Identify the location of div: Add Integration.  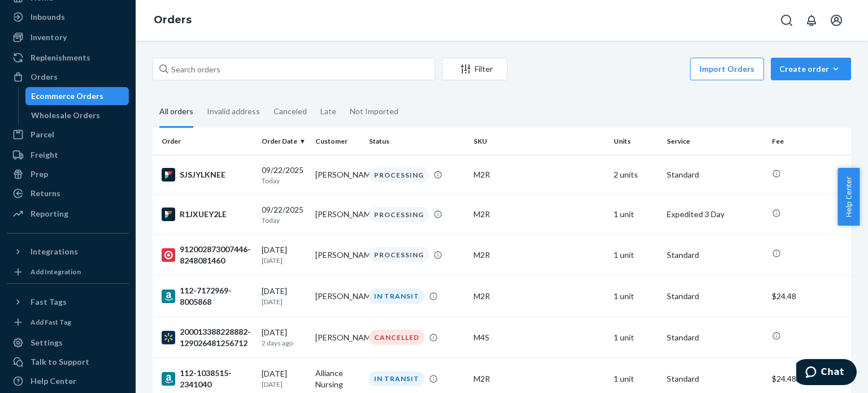
(56, 271).